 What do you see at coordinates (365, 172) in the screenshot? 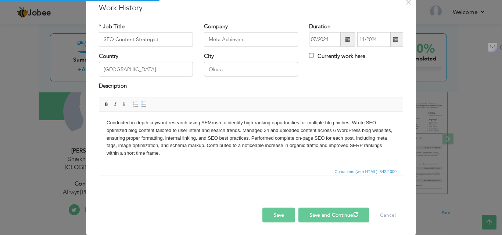
I see `span: Characters (with HTML): 542/4000` at bounding box center [365, 172].